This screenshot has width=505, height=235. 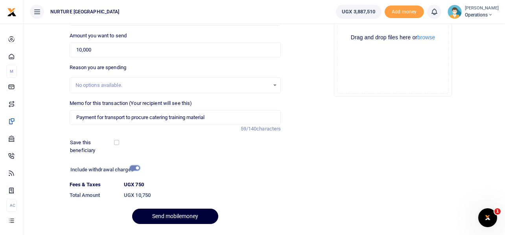 What do you see at coordinates (131, 103) in the screenshot?
I see `label: Memo for this transaction (Your recipient will see this)` at bounding box center [131, 103].